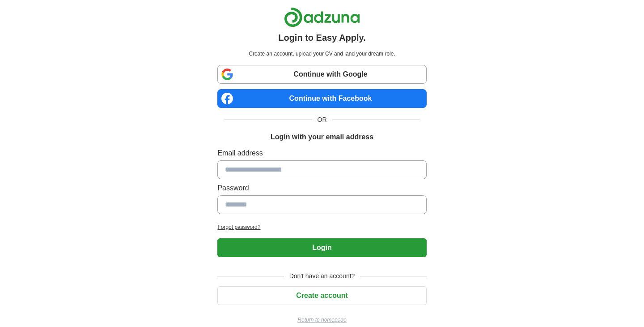  Describe the element at coordinates (322, 119) in the screenshot. I see `span: OR` at that location.